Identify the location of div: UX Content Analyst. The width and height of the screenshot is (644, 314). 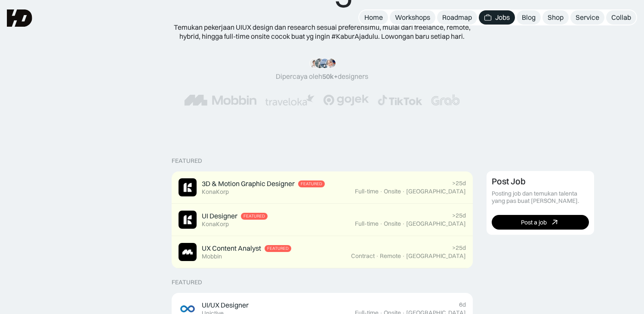
(231, 248).